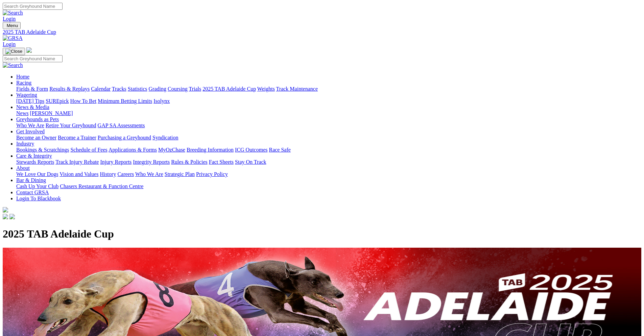 The width and height of the screenshot is (644, 336). What do you see at coordinates (119, 88) in the screenshot?
I see `a: Tracks` at bounding box center [119, 88].